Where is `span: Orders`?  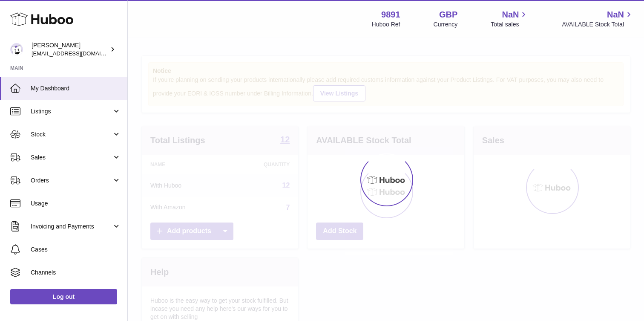 span: Orders is located at coordinates (71, 180).